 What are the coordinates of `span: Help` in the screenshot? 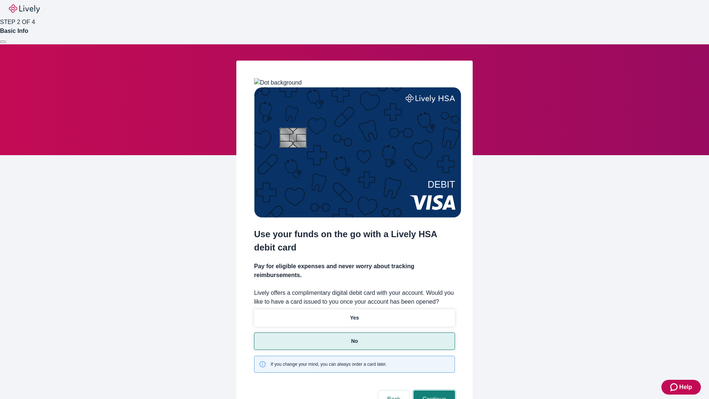 It's located at (686, 387).